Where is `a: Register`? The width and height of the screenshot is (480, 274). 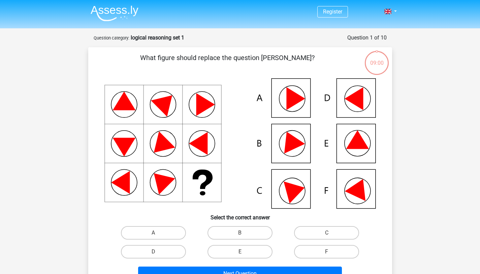
a: Register is located at coordinates (332, 11).